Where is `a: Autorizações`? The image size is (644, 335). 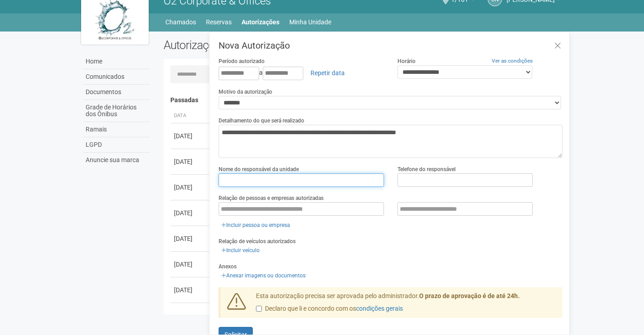
a: Autorizações is located at coordinates (261, 22).